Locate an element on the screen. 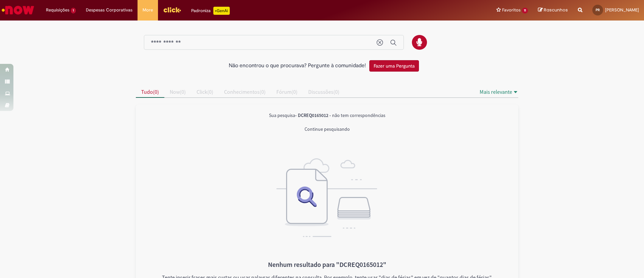  span: PR is located at coordinates (598, 10).